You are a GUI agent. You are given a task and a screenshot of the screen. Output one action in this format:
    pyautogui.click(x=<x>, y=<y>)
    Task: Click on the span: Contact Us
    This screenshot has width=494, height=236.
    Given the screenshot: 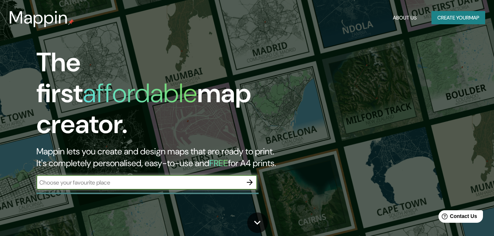 What is the action you would take?
    pyautogui.click(x=35, y=9)
    